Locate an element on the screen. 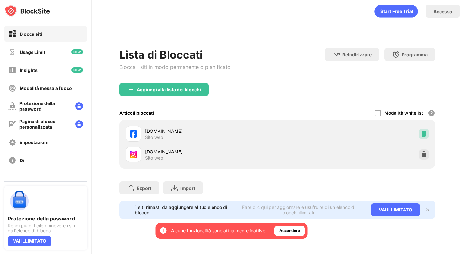 This screenshot has height=254, width=463. img: error-circle-white.svg is located at coordinates (163, 230).